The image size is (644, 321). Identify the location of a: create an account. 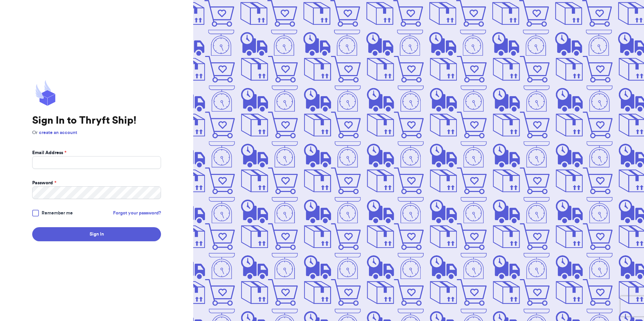
(58, 133).